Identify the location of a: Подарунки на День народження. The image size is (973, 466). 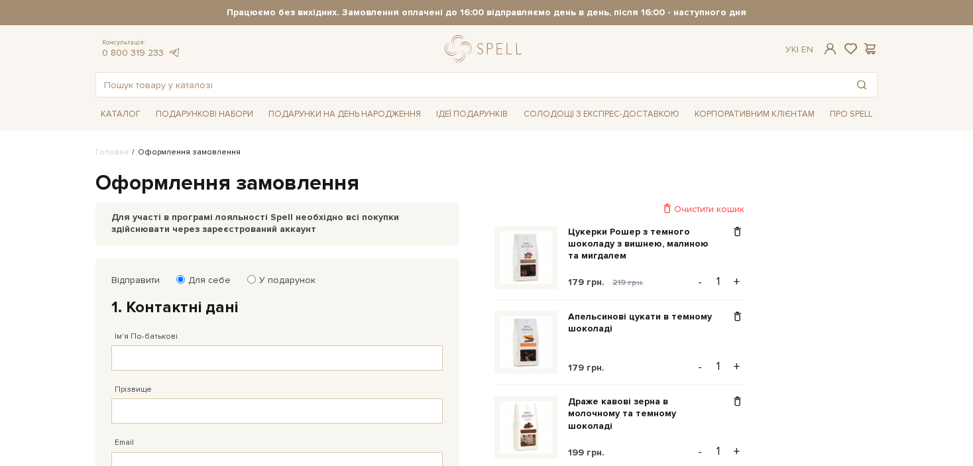
(345, 114).